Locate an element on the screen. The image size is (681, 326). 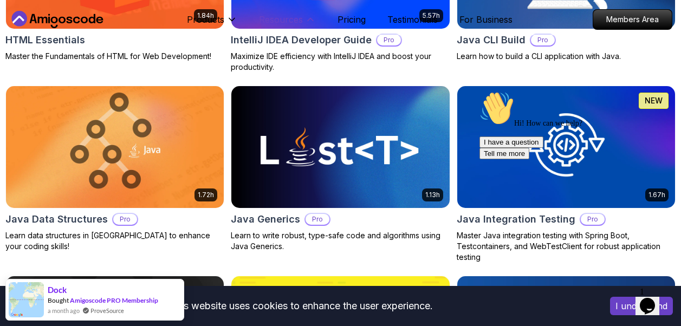
p: Pricing is located at coordinates (351, 19).